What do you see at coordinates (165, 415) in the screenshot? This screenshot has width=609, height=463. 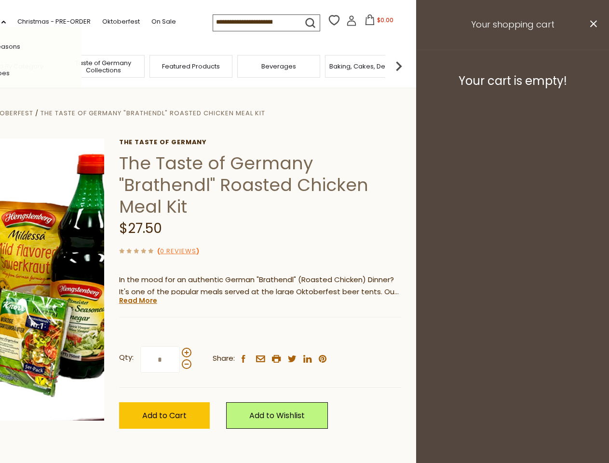 I see `span: Add to Cart` at bounding box center [165, 415].